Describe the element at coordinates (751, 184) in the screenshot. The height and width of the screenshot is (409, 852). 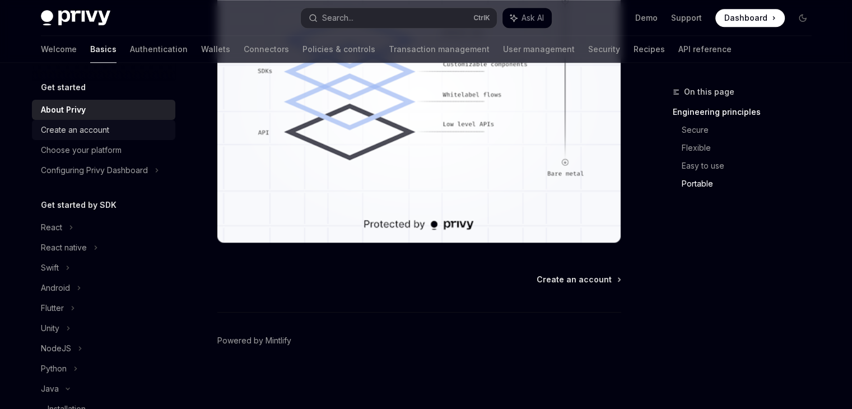
I see `a: Portable` at that location.